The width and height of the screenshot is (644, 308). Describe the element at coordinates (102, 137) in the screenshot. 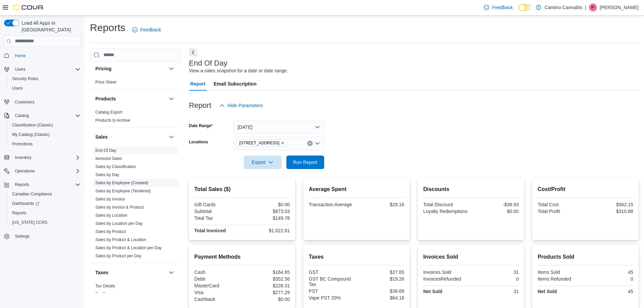

I see `h3: Sales` at that location.